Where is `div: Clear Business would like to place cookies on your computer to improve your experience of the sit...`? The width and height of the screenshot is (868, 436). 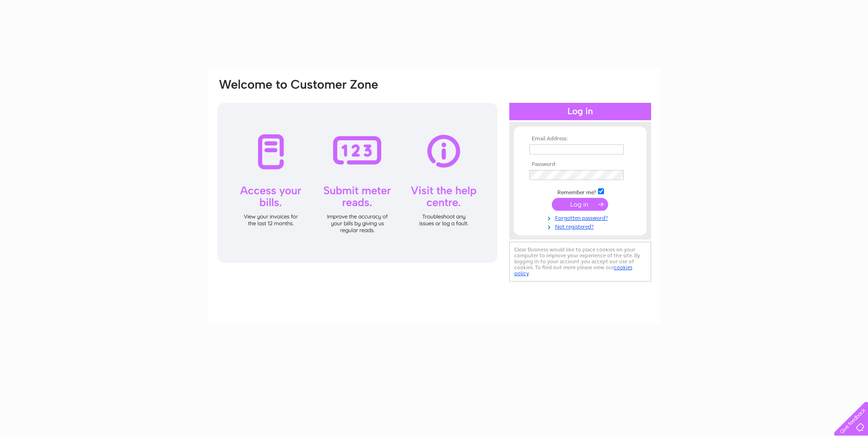
div: Clear Business would like to place cookies on your computer to improve your experience of the sit... is located at coordinates (580, 261).